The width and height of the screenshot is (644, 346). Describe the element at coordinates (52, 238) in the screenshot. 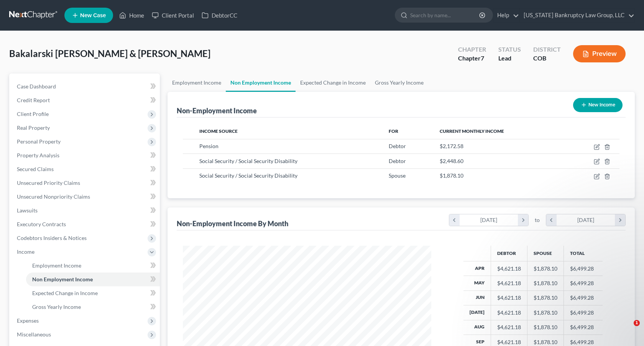

I see `span: Codebtors Insiders & Notices` at that location.